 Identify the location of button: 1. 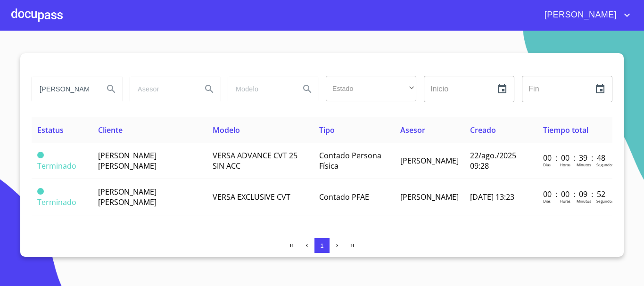
(322, 246).